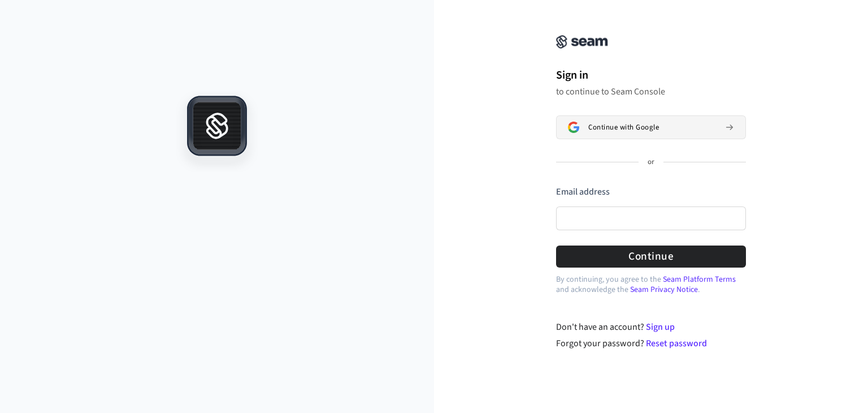 The height and width of the screenshot is (413, 868). I want to click on button: Sign in with GoogleContinue with Google, so click(651, 127).